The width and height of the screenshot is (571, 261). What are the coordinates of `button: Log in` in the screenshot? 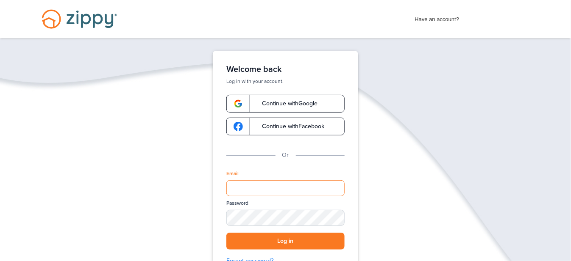 It's located at (285, 242).